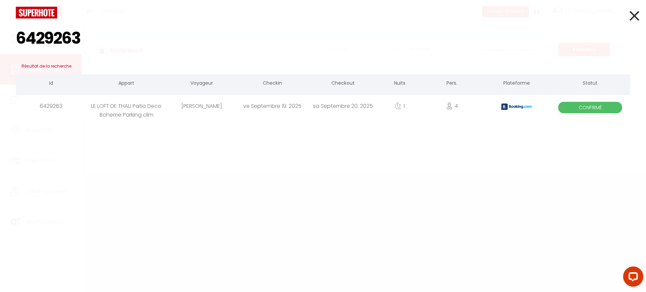  Describe the element at coordinates (51, 106) in the screenshot. I see `div: 6429263` at that location.